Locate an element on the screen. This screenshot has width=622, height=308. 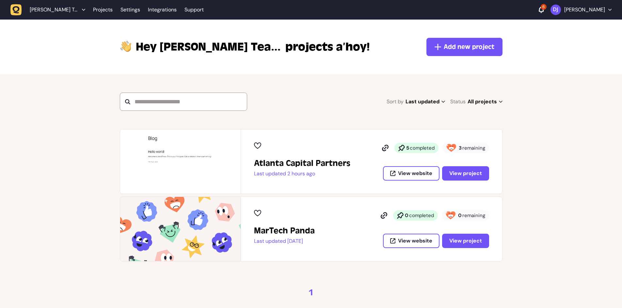
span: Last updated is located at coordinates (425, 102).